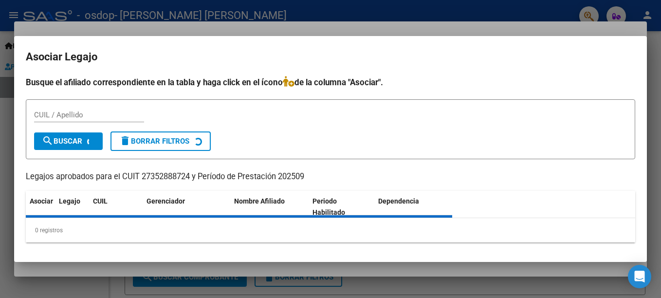 Image resolution: width=661 pixels, height=298 pixels. What do you see at coordinates (260, 201) in the screenshot?
I see `span: Nombre Afiliado` at bounding box center [260, 201].